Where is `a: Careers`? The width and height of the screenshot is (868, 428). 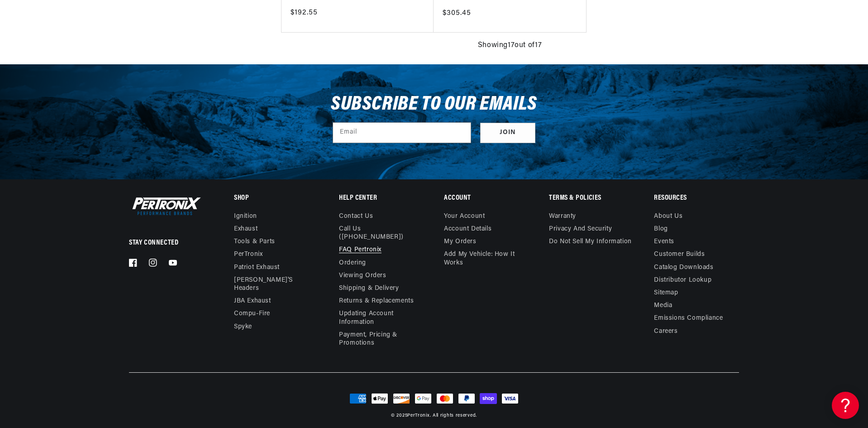
a: Careers is located at coordinates (666, 331).